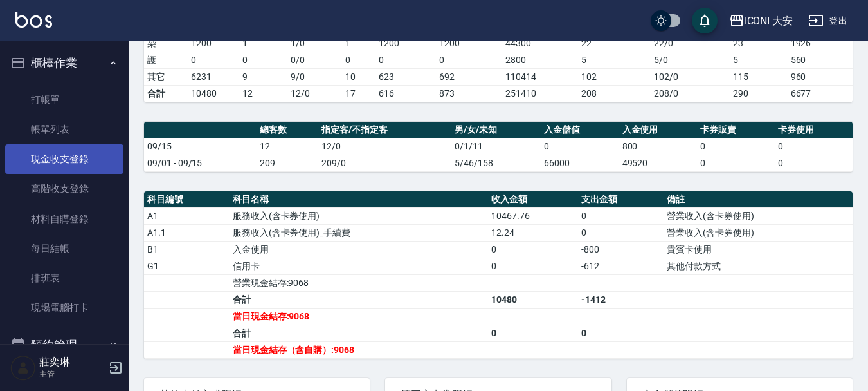 This screenshot has width=868, height=391. I want to click on td: 10467.76, so click(533, 215).